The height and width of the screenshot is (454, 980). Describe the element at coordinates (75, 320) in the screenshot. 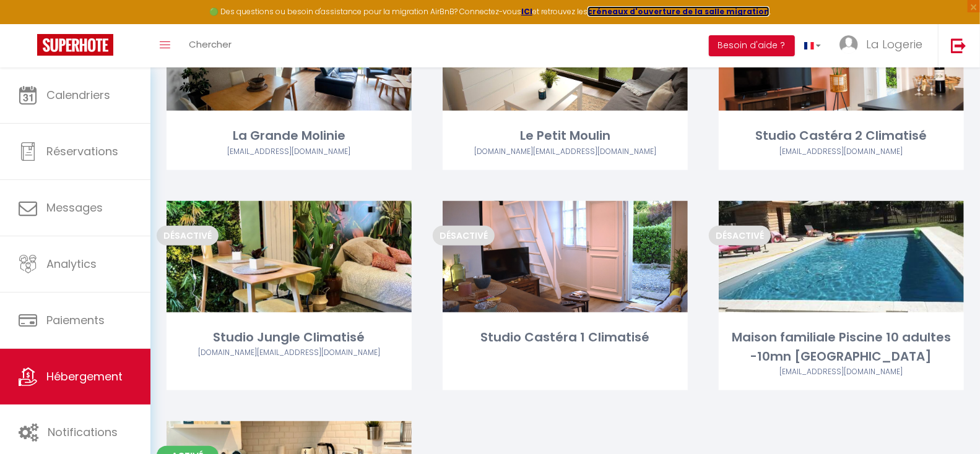

I see `span: Paiements` at that location.